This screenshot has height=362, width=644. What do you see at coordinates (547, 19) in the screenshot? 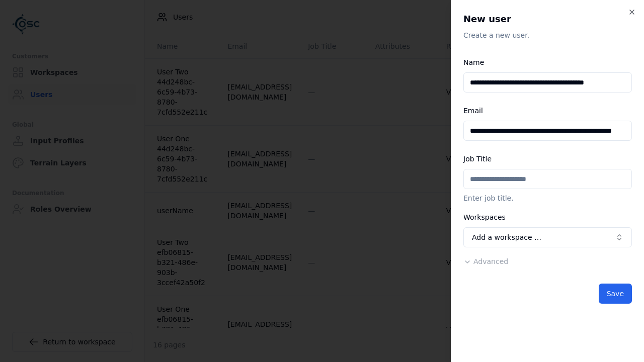
I see `h2: New user` at bounding box center [547, 19].